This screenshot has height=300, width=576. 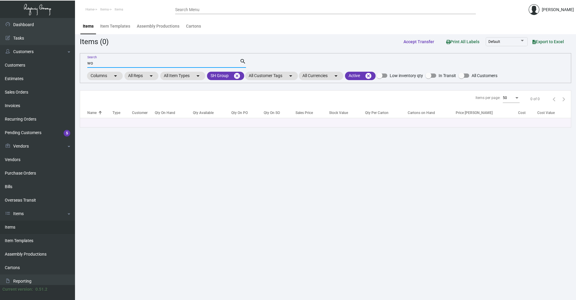 I want to click on span: Print All Labels, so click(x=463, y=42).